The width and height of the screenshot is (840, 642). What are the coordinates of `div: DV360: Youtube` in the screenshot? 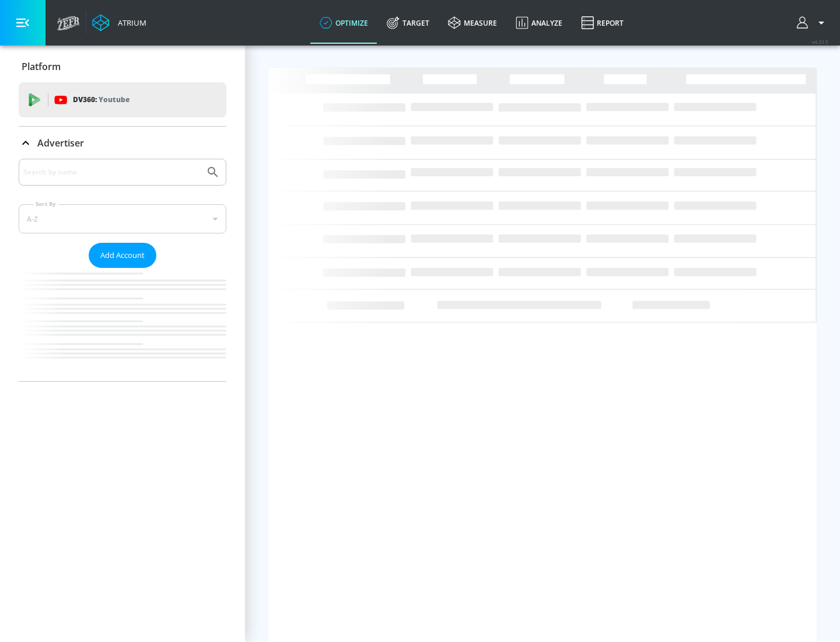 It's located at (123, 100).